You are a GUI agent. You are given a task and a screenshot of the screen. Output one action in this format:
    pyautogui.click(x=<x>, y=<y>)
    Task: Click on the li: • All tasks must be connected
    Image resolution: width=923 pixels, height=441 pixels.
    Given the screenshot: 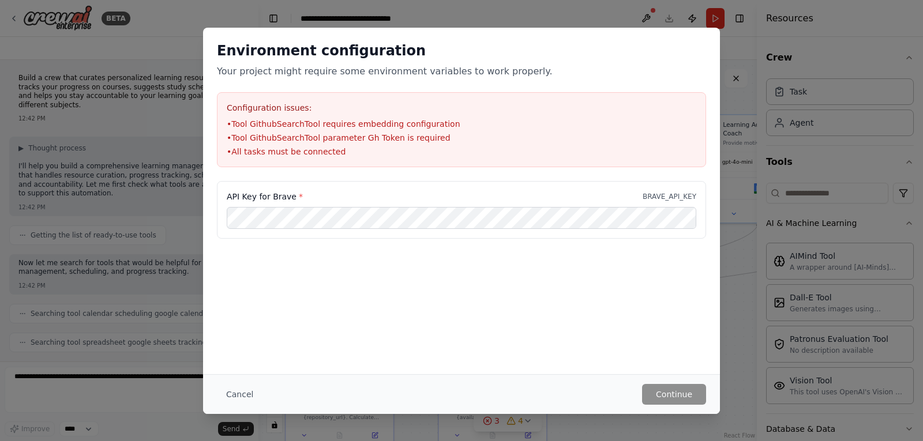 What is the action you would take?
    pyautogui.click(x=461, y=152)
    